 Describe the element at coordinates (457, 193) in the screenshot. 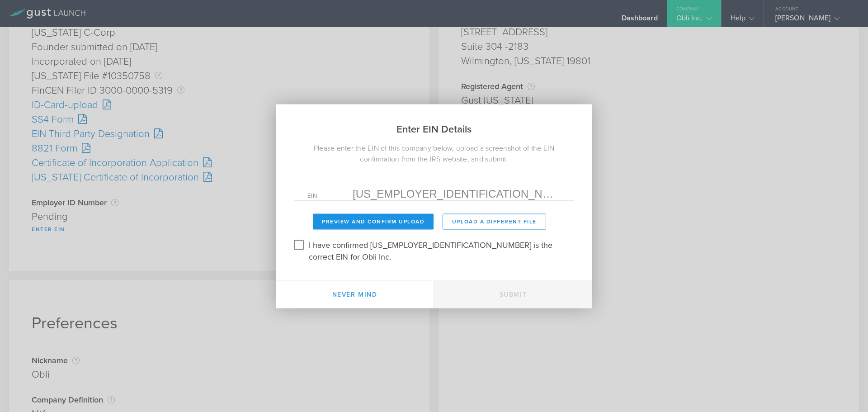

I see `input: Required` at that location.